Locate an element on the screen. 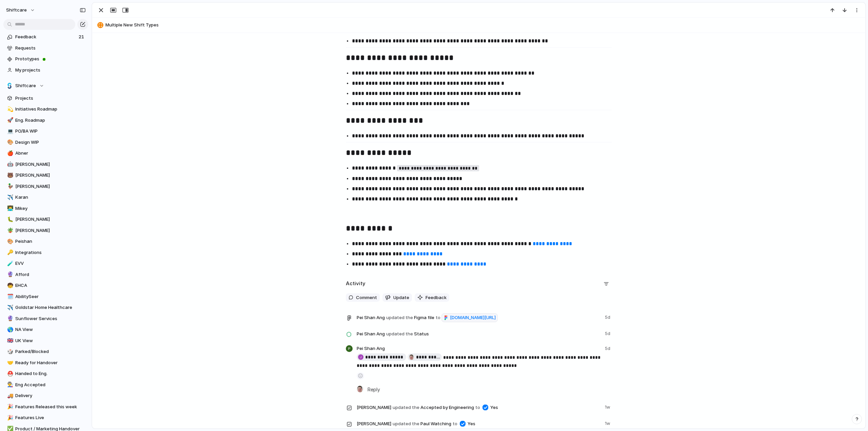 The height and width of the screenshot is (431, 868). div: 🗓️AbilitySeer is located at coordinates (46, 297).